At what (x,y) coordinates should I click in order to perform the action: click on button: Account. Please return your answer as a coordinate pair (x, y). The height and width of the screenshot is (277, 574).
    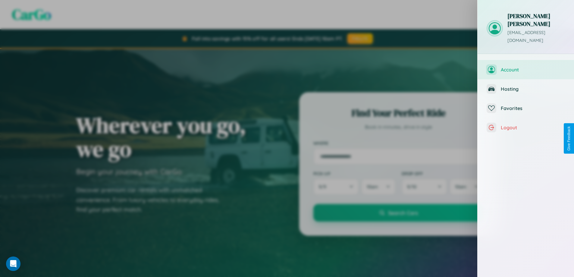
    Looking at the image, I should click on (526, 70).